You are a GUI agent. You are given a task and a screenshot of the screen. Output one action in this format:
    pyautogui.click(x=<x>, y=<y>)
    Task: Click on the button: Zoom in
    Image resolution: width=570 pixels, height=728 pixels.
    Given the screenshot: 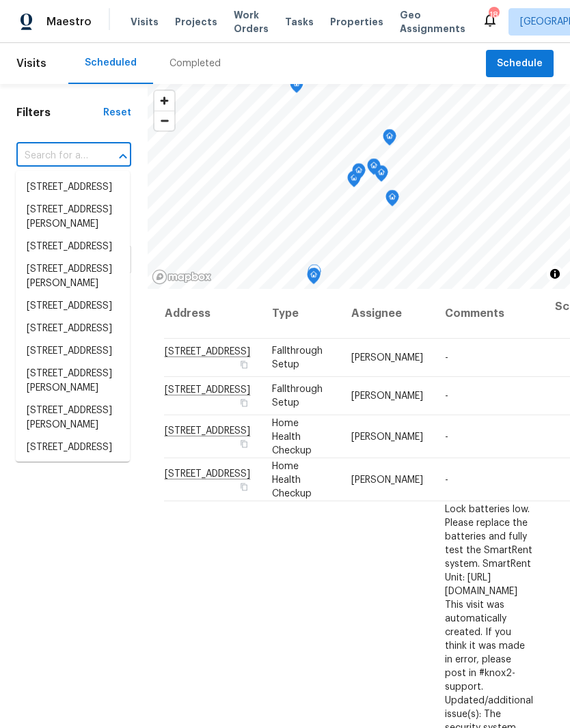 What is the action you would take?
    pyautogui.click(x=164, y=100)
    